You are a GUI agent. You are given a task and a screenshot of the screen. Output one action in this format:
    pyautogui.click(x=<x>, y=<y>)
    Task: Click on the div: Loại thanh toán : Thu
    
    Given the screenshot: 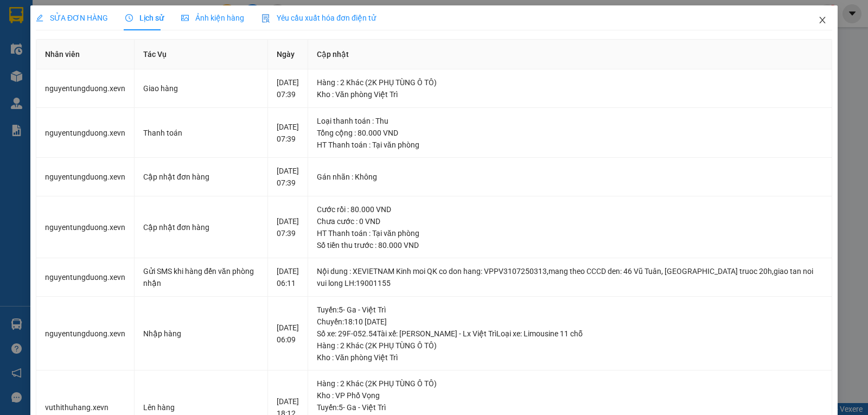 What is the action you would take?
    pyautogui.click(x=570, y=121)
    